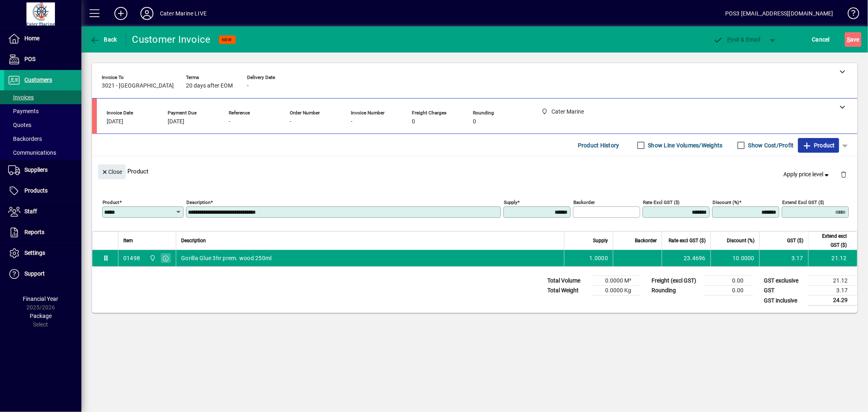 This screenshot has height=412, width=868. Describe the element at coordinates (34, 232) in the screenshot. I see `span: Reports` at that location.